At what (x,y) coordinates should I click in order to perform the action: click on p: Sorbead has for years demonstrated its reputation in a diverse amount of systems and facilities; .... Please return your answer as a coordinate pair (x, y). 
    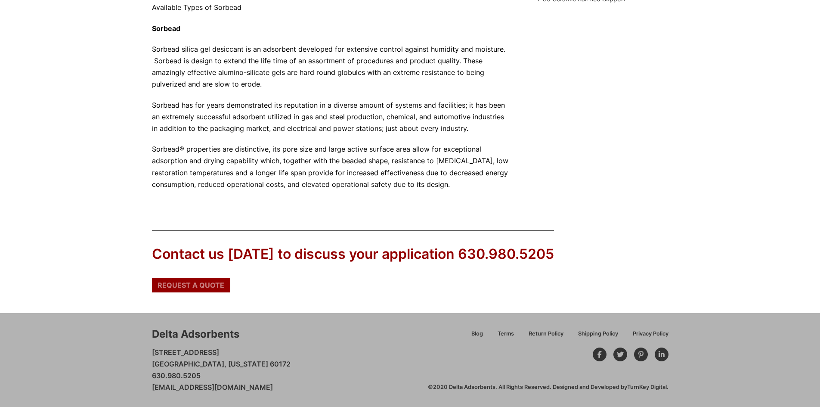
    Looking at the image, I should click on (332, 117).